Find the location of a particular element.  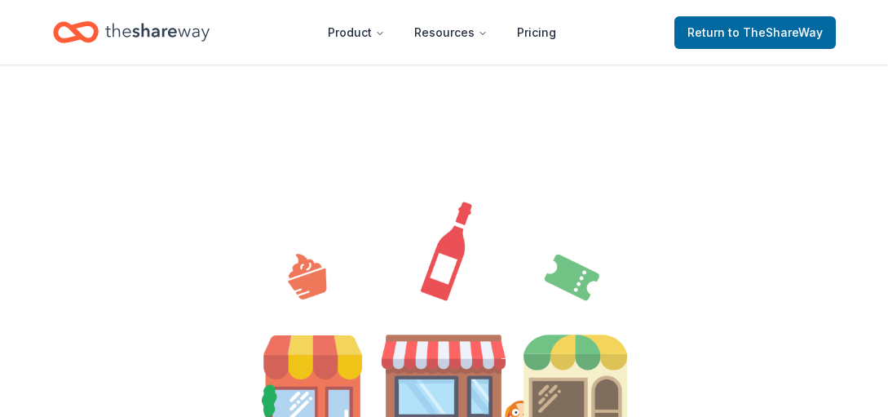

span: to TheShareWay is located at coordinates (775, 32).